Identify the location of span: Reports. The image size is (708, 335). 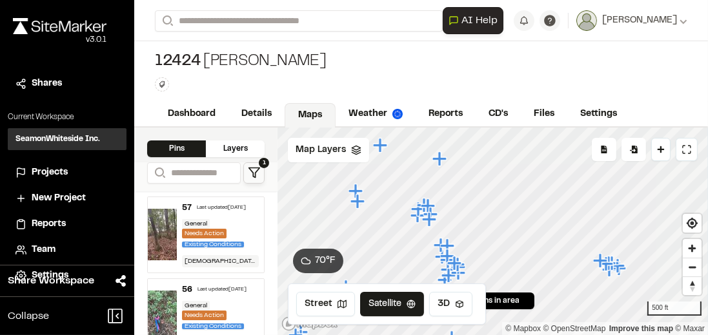
(48, 225).